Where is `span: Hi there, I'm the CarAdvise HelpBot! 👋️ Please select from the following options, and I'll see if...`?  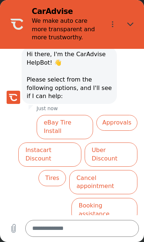 span: Hi there, I'm the CarAdvise HelpBot! 👋️ Please select from the following options, and I'll see if... is located at coordinates (70, 75).